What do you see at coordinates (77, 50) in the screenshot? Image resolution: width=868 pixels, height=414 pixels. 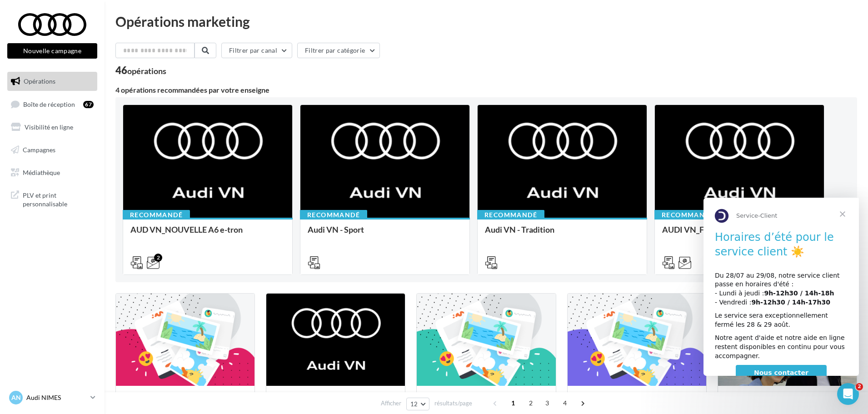 I see `h1: Horaires d’été pour le service client ☀️` at bounding box center [77, 50].